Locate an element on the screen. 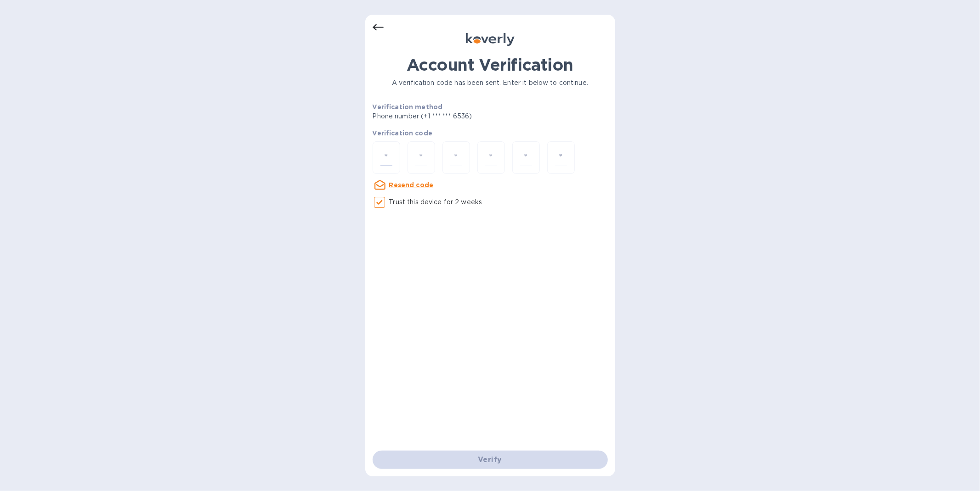 The width and height of the screenshot is (980, 491). u: Resend code is located at coordinates (411, 185).